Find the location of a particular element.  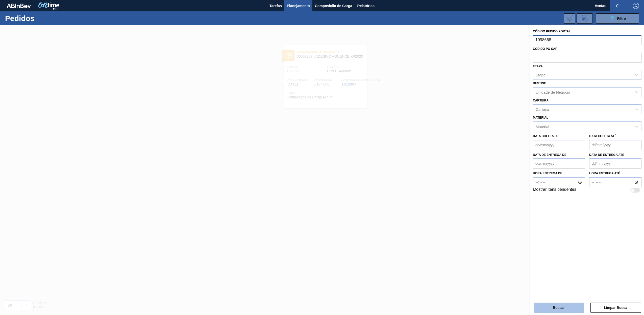

label: Data de Entrega até is located at coordinates (607, 155).